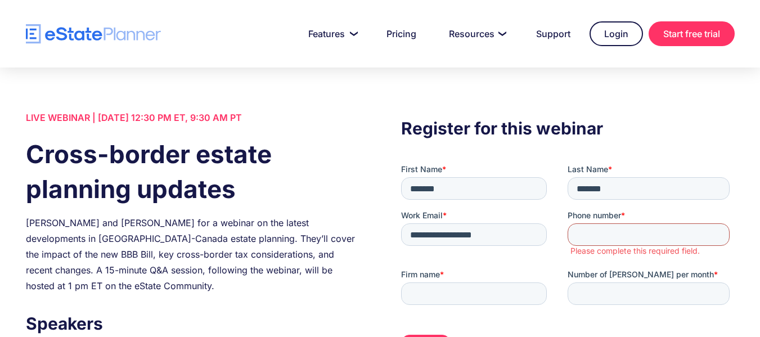 This screenshot has width=760, height=337. Describe the element at coordinates (192, 171) in the screenshot. I see `h1: Cross-border estate planning updates` at that location.